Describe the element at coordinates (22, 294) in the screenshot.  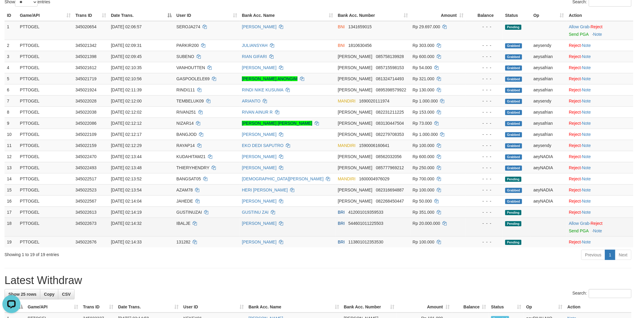
I see `a: Show 25 rows` at that location.